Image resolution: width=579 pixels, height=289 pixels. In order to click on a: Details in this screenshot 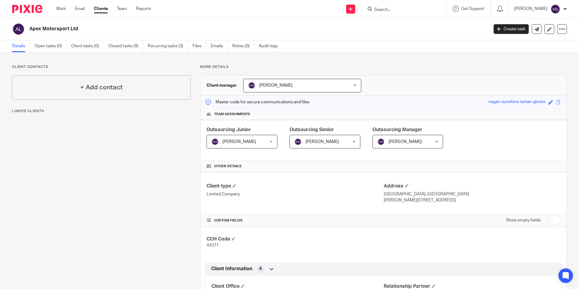, I will do `click(21, 46)`.